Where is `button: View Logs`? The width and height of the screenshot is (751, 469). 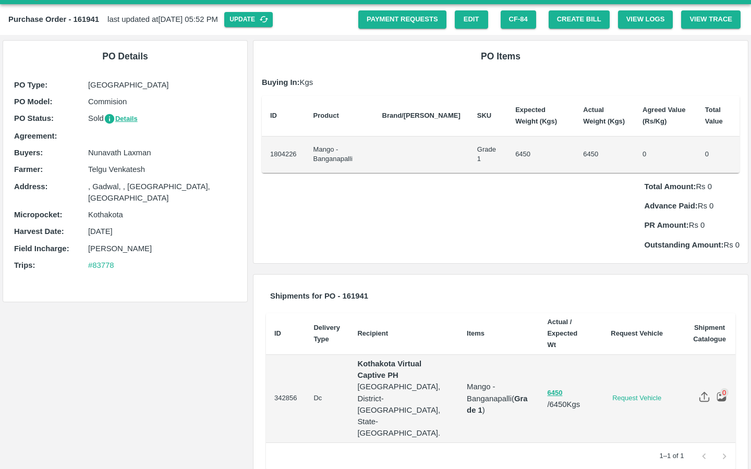 button: View Logs is located at coordinates (646, 19).